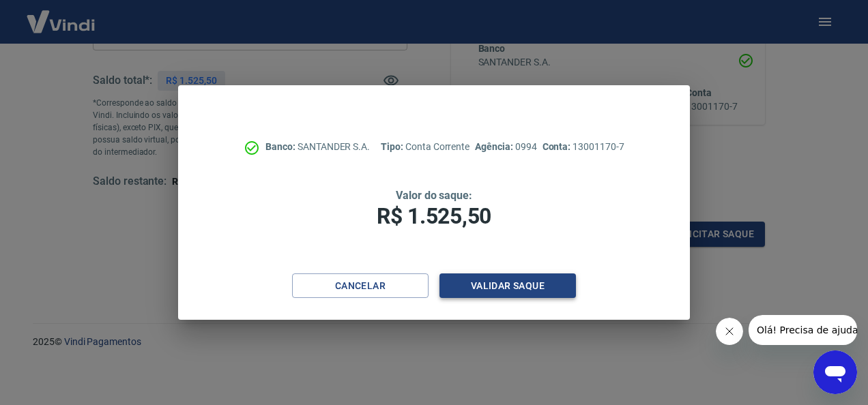 This screenshot has width=868, height=405. I want to click on p: SANTANDER S.A., so click(317, 147).